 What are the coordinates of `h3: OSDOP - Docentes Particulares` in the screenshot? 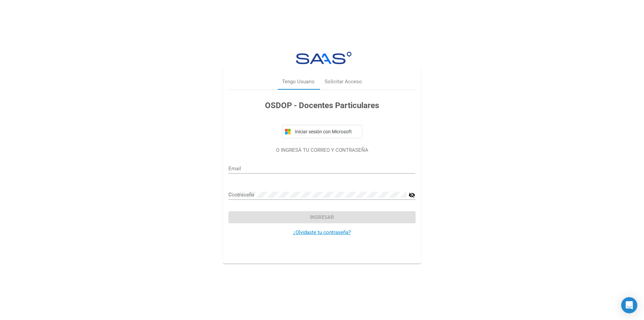 It's located at (322, 105).